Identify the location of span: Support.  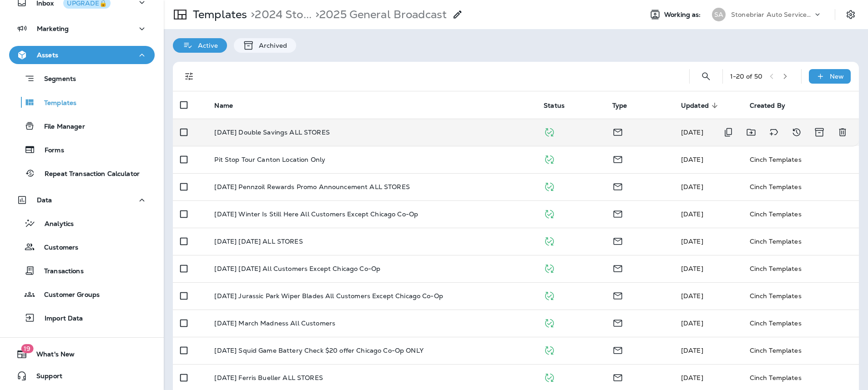
(45, 378).